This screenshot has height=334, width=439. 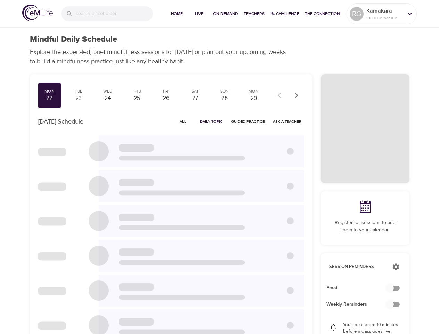 What do you see at coordinates (385, 11) in the screenshot?
I see `p: Kamakura` at bounding box center [385, 11].